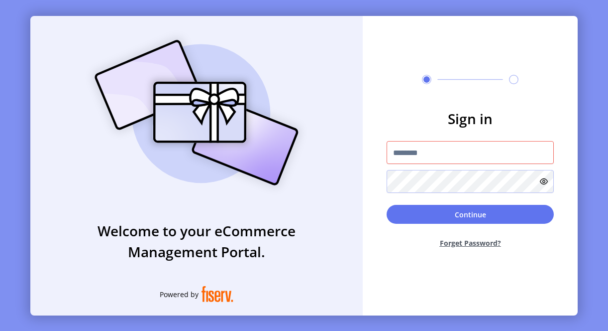 Image resolution: width=608 pixels, height=331 pixels. What do you see at coordinates (471, 242) in the screenshot?
I see `button: Forget Password?` at bounding box center [471, 242].